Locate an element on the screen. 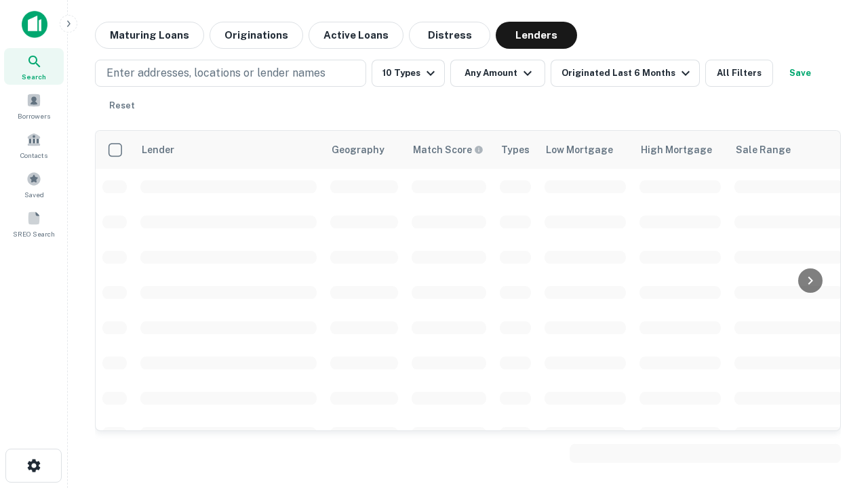 This screenshot has height=488, width=868. p: Enter addresses, locations or lender names is located at coordinates (216, 73).